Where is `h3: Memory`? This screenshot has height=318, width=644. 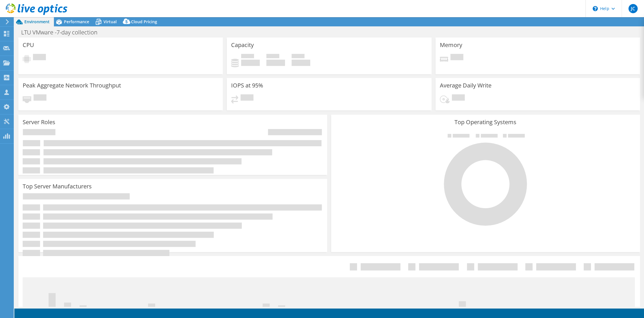
h3: Memory is located at coordinates (451, 45).